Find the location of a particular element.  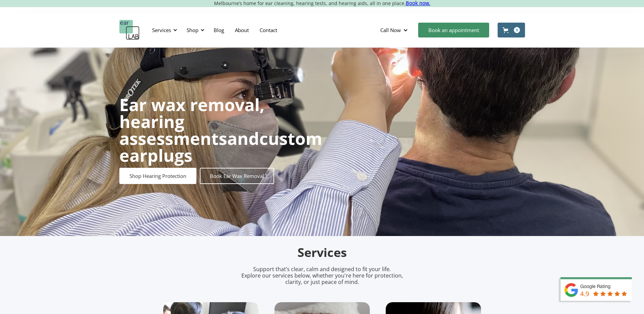

div: 0 is located at coordinates (517, 30).